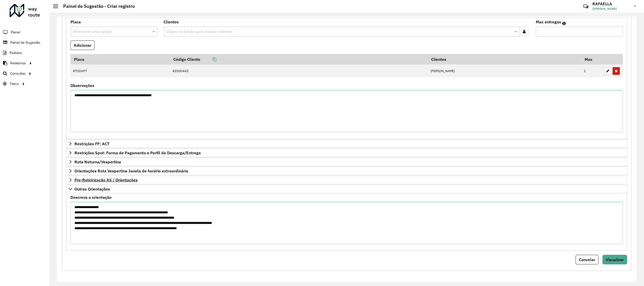 The width and height of the screenshot is (644, 286). Describe the element at coordinates (16, 53) in the screenshot. I see `span: Pedidos` at that location.